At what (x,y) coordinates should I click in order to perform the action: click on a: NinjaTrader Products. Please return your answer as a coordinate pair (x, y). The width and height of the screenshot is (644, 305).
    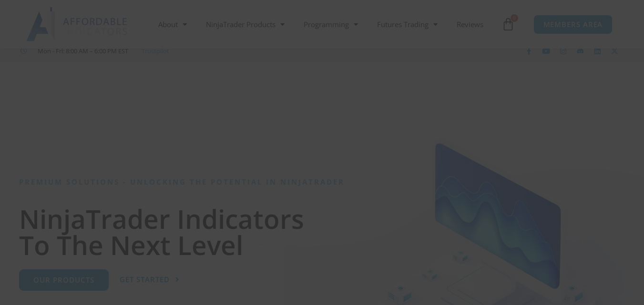
    Looking at the image, I should click on (245, 24).